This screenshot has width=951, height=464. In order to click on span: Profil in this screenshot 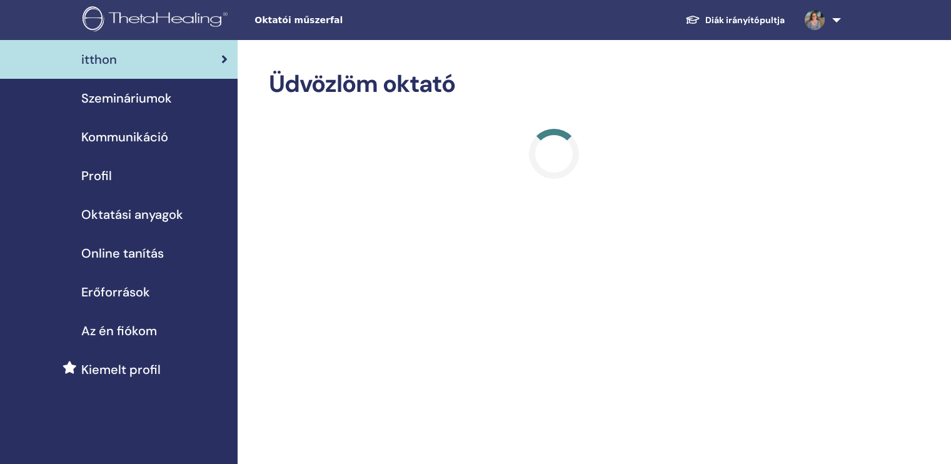, I will do `click(96, 176)`.